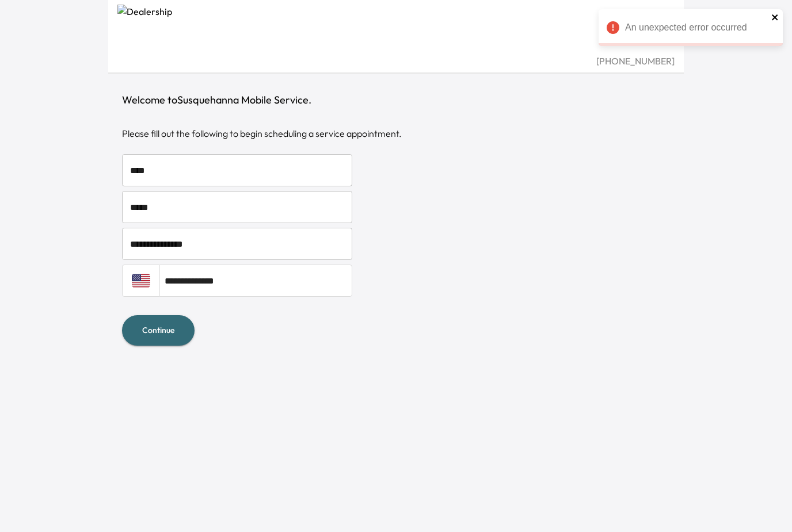  Describe the element at coordinates (775, 17) in the screenshot. I see `button: close` at that location.